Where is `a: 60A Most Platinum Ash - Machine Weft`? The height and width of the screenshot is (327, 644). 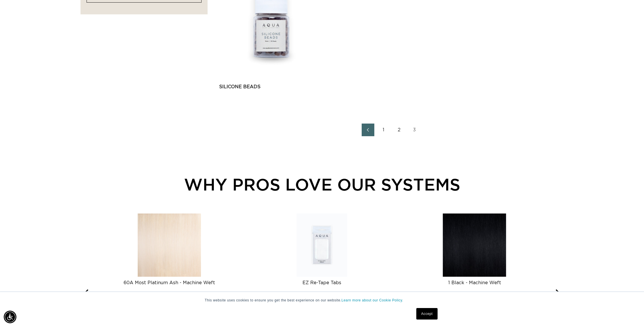 a: 60A Most Platinum Ash - Machine Weft is located at coordinates (169, 280).